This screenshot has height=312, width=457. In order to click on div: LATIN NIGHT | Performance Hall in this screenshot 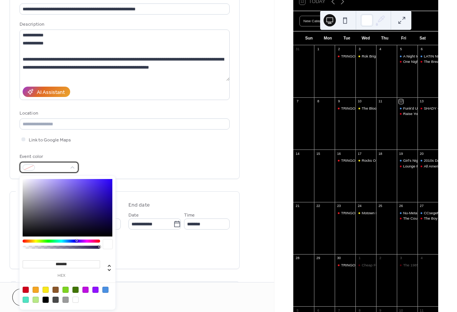, I will do `click(428, 56)`.